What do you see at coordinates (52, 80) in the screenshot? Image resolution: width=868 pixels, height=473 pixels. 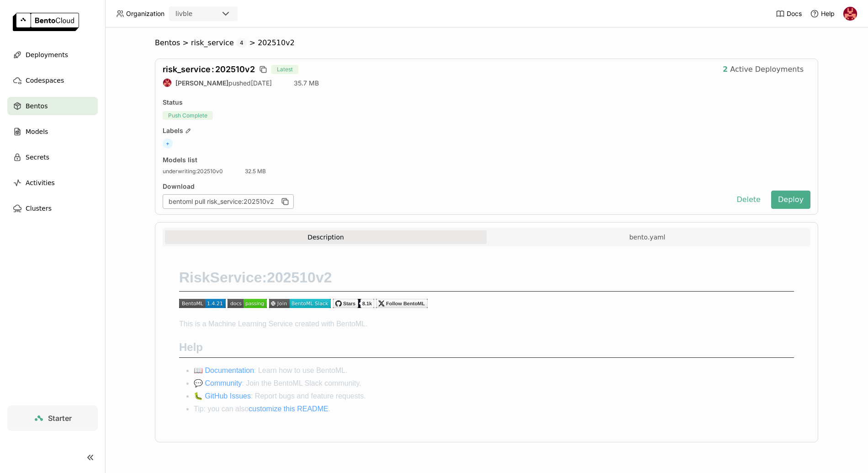 I see `a: Codespaces` at bounding box center [52, 80].